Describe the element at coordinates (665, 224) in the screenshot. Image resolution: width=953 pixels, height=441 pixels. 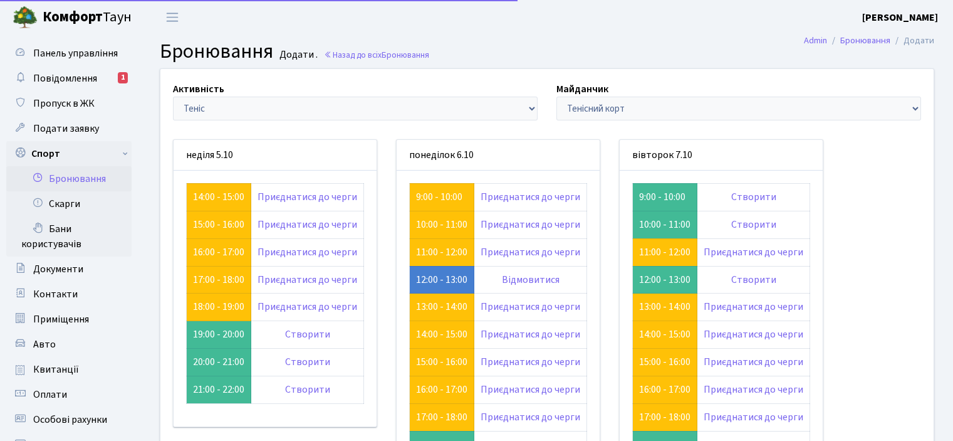
I see `td: 10:00 - 11:00` at that location.